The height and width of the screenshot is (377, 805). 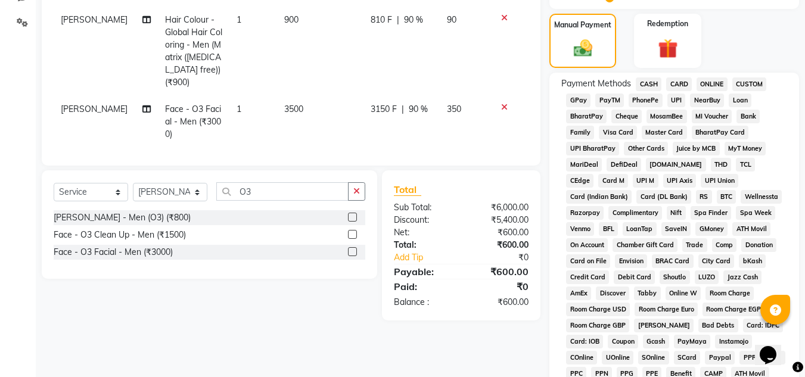 I want to click on span: Trade, so click(x=695, y=245).